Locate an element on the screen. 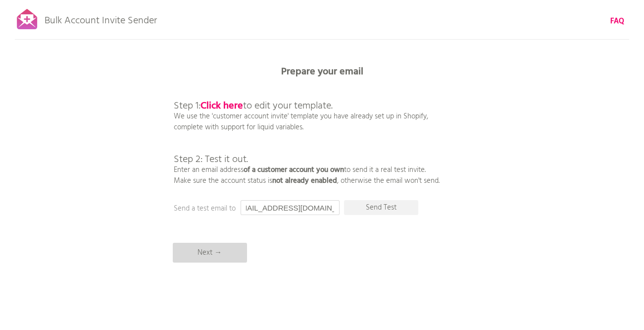 The width and height of the screenshot is (644, 330). a: Click here is located at coordinates (222, 106).